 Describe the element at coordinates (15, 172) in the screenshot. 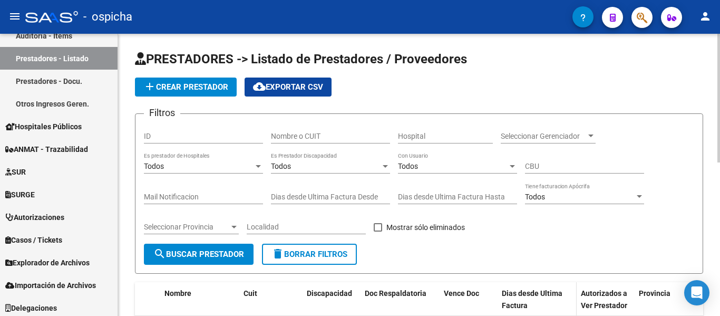

I see `span: SUR` at that location.